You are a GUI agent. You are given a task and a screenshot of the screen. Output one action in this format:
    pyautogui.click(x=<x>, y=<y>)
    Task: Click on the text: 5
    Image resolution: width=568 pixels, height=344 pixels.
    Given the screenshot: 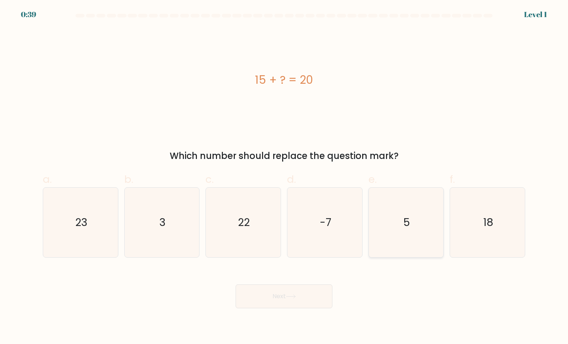 What is the action you would take?
    pyautogui.click(x=406, y=222)
    